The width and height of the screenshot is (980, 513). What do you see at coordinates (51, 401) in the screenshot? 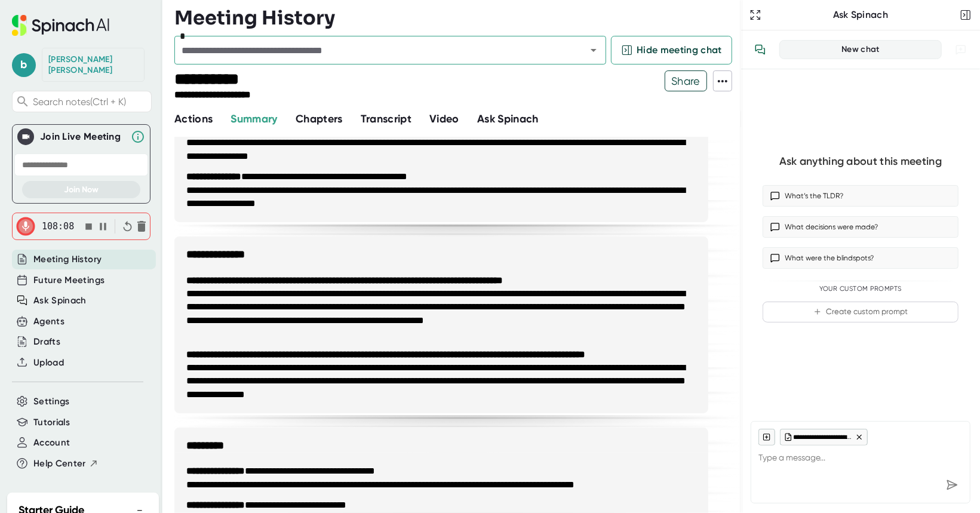
I see `button: Settings` at bounding box center [51, 401].